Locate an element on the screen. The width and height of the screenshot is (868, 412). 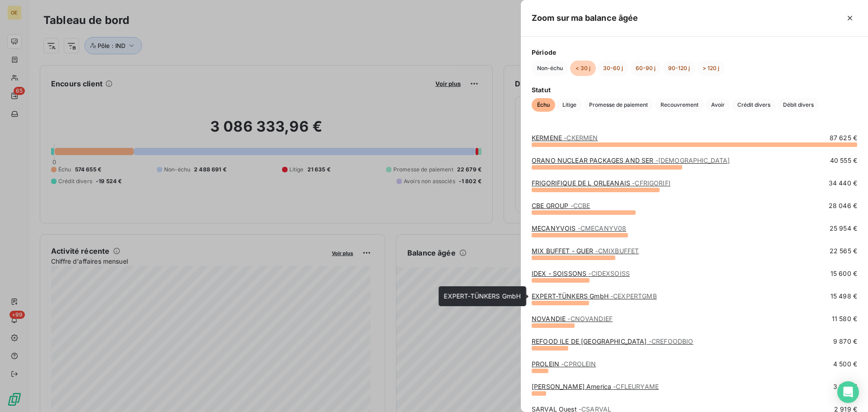
button: Avoir is located at coordinates (718, 105).